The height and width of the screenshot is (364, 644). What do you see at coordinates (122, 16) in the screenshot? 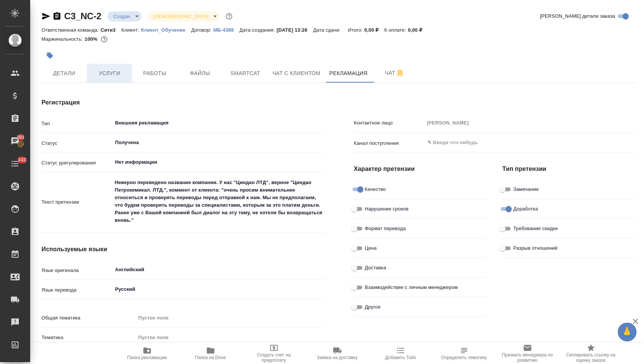
I see `button: Создан` at bounding box center [122, 16].